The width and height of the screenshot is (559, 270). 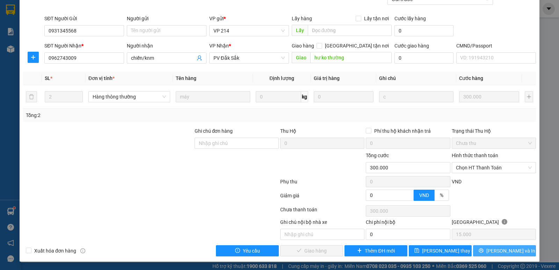 What do you see at coordinates (494, 168) in the screenshot?
I see `span: Chọn HT Thanh Toán` at bounding box center [494, 168].